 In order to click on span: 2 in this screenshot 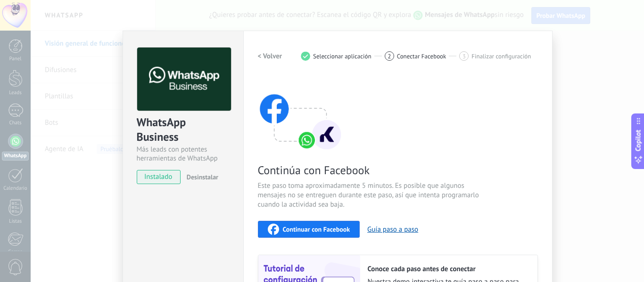, I will do `click(389, 56)`.